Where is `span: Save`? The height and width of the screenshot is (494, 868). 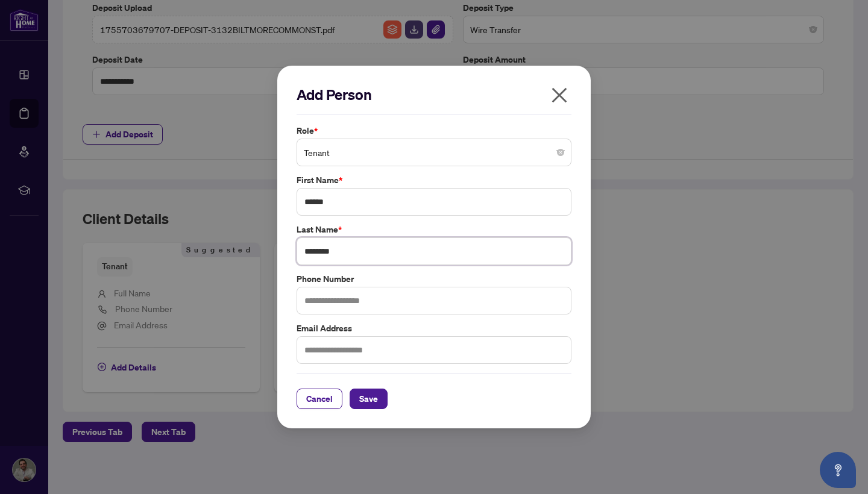
span: Save is located at coordinates (368, 399).